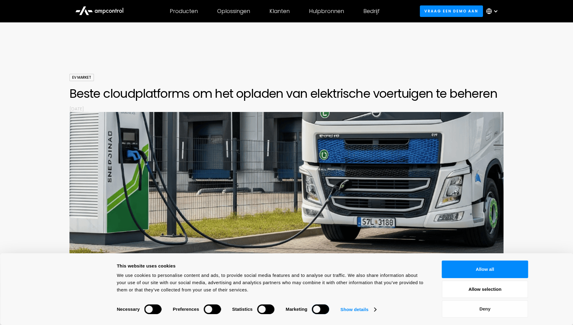 Image resolution: width=573 pixels, height=325 pixels. I want to click on div: This website uses cookies, so click(273, 266).